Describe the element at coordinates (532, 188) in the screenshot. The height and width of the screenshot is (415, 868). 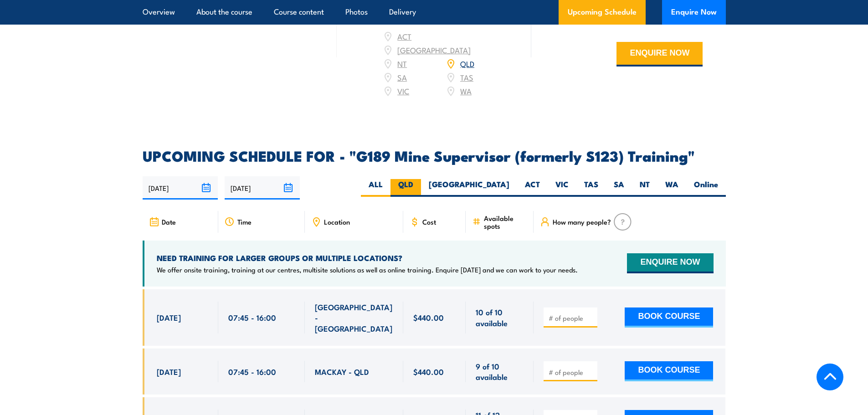
I see `label: ACT` at that location.